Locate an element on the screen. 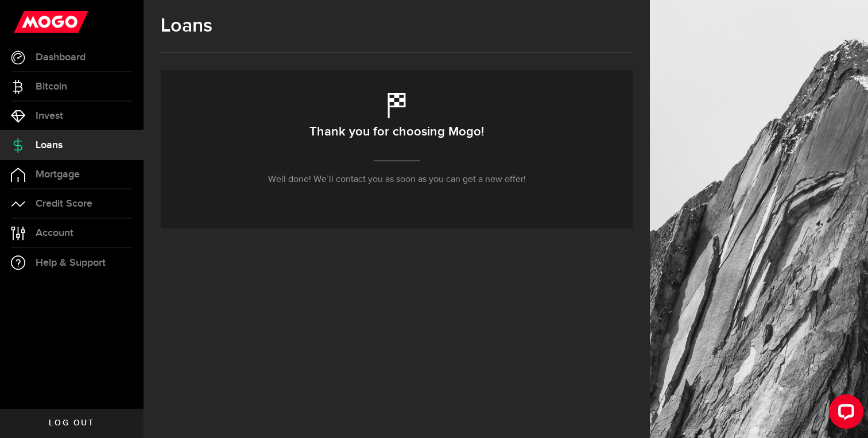  button: Open LiveChat chat widget is located at coordinates (26, 22).